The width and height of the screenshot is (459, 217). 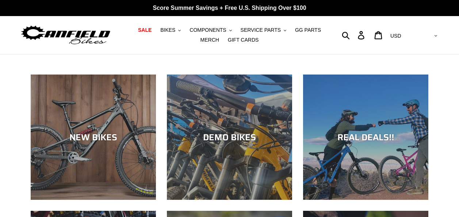 What do you see at coordinates (209, 40) in the screenshot?
I see `a: MERCH` at bounding box center [209, 40].